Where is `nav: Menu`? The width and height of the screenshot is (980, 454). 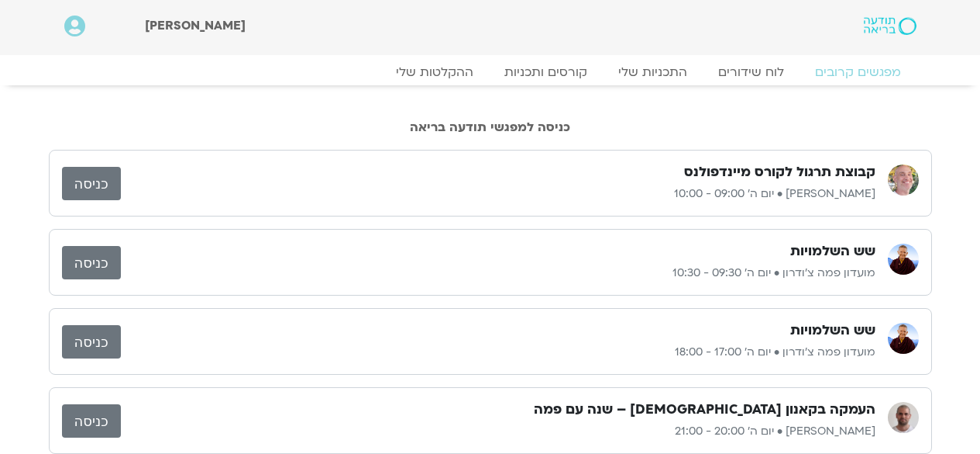 nav: Menu is located at coordinates (491, 72).